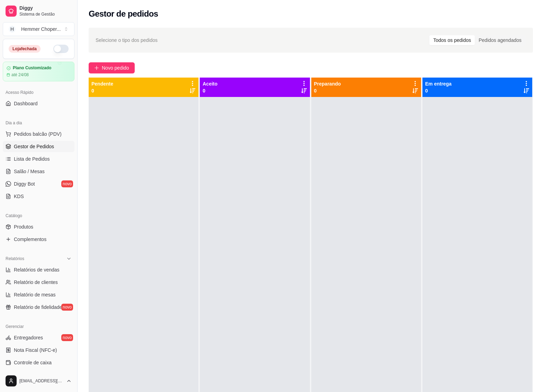 This screenshot has width=544, height=392. What do you see at coordinates (38, 227) in the screenshot?
I see `a: Produtos` at bounding box center [38, 227].